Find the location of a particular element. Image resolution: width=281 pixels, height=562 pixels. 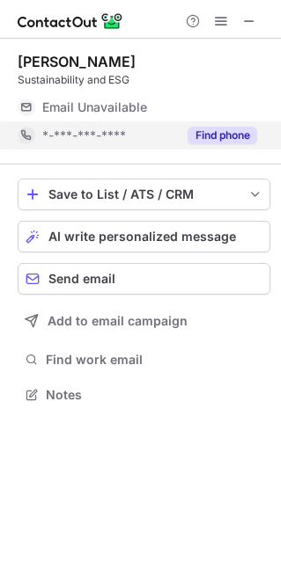

span: Send email is located at coordinates (82, 279).